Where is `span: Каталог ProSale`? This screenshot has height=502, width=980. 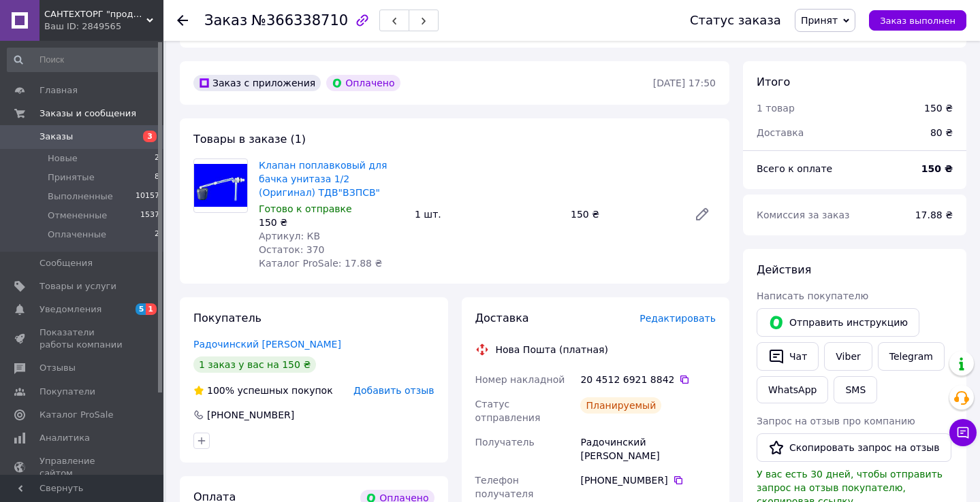 span: Каталог ProSale is located at coordinates (77, 414).